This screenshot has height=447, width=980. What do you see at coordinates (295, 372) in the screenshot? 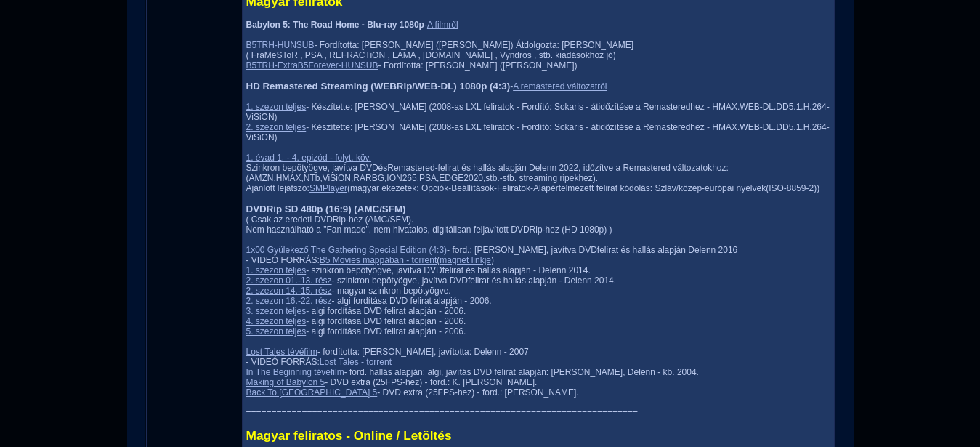
I see `a: In The Beginning tévéfilm` at bounding box center [295, 372].